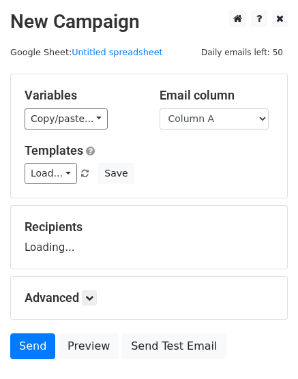  What do you see at coordinates (242, 52) in the screenshot?
I see `a: Daily emails left: 50` at bounding box center [242, 52].